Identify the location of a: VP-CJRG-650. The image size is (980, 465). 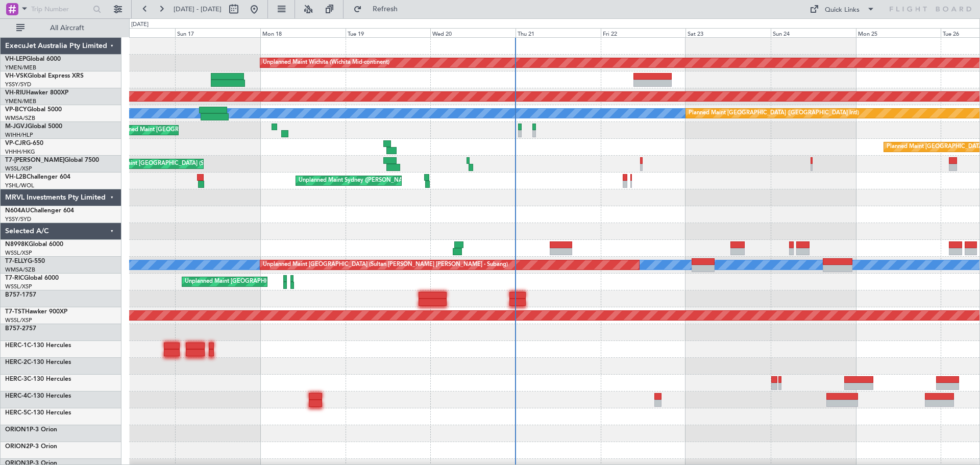
(24, 144).